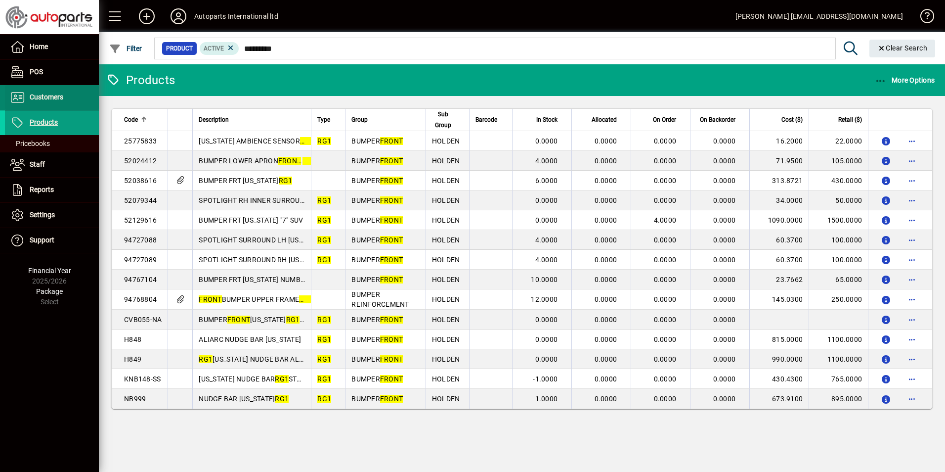  Describe the element at coordinates (547, 260) in the screenshot. I see `span: 4.0000` at that location.